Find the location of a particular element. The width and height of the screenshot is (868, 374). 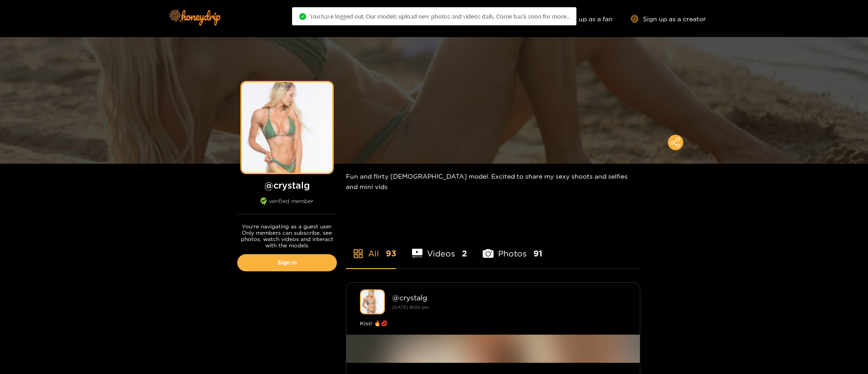

div: @ crystalg is located at coordinates (509, 298).